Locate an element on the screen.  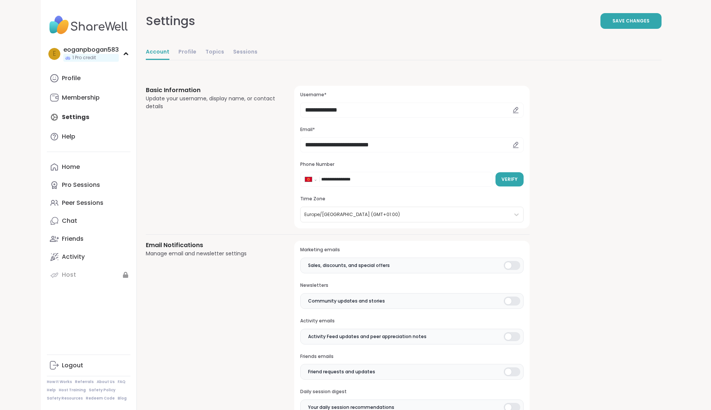
a: Referrals is located at coordinates (84, 382).